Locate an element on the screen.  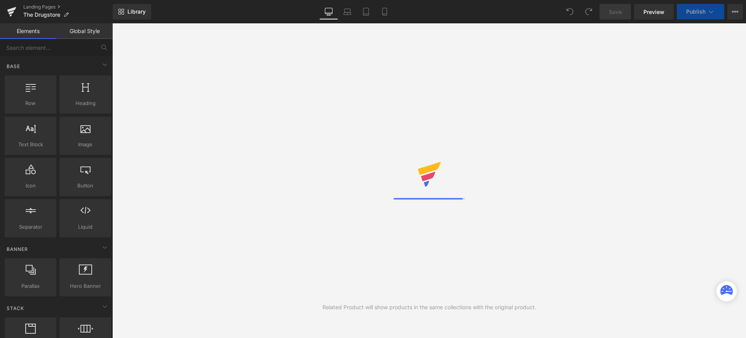
a: Tablet is located at coordinates (366, 12).